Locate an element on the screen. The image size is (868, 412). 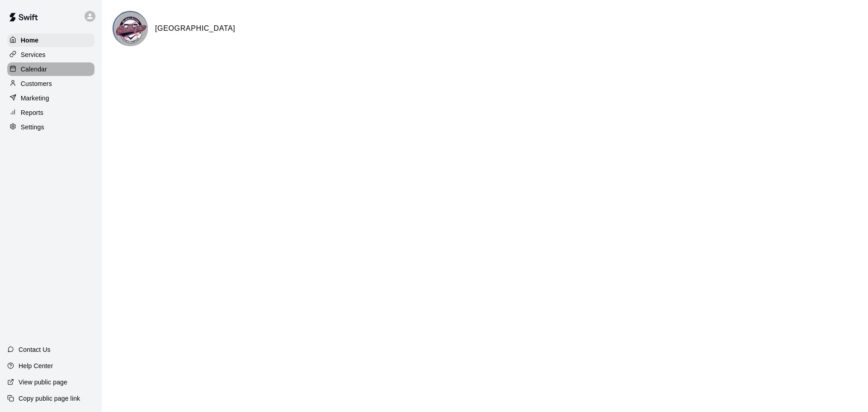
p: Customers is located at coordinates (36, 84).